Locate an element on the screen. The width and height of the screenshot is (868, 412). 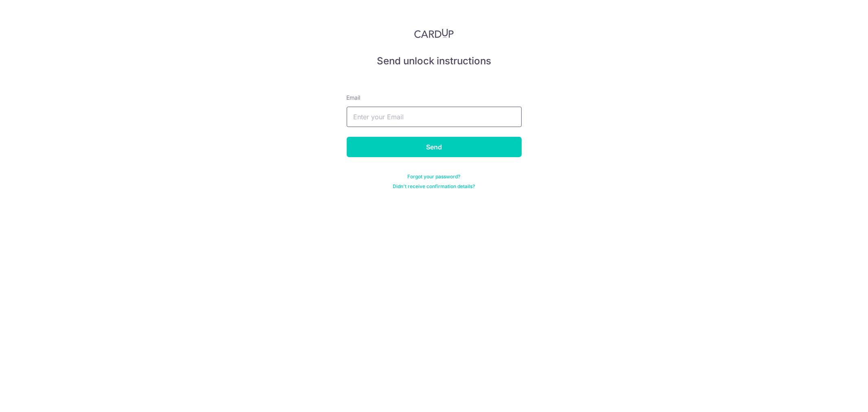
img: CardUp Logo is located at coordinates (434, 33).